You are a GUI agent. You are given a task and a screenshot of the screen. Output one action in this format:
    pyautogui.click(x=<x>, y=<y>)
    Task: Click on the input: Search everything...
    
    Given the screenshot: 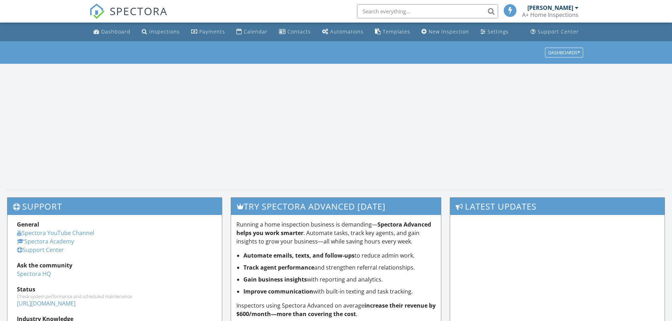 What is the action you would take?
    pyautogui.click(x=428, y=11)
    